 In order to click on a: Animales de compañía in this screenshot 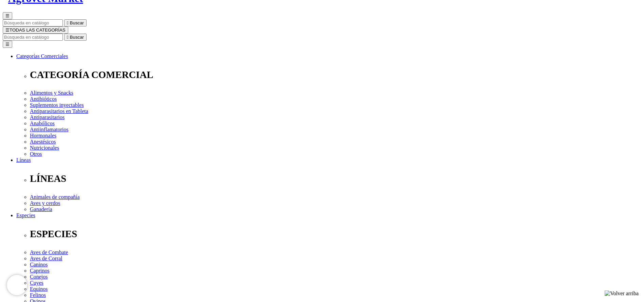, I will do `click(55, 197)`.